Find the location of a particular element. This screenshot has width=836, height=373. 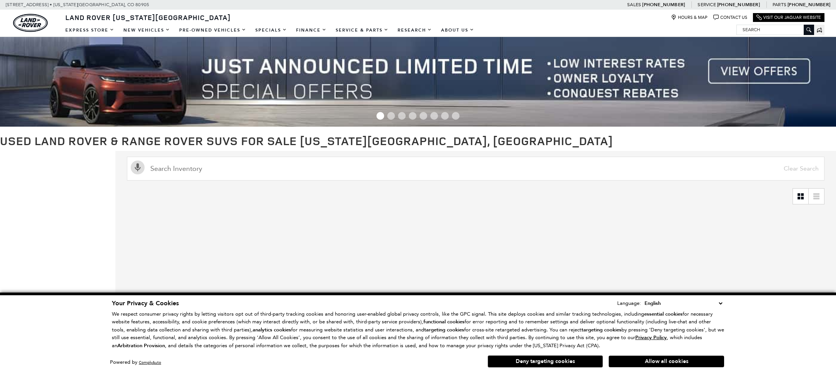

a: Service & Parts is located at coordinates (362, 30).